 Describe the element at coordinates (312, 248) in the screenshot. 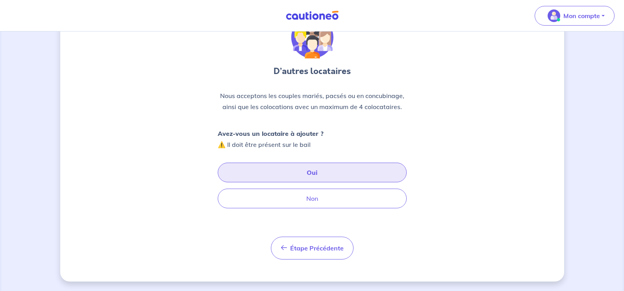

I see `button: Étape Précédente` at that location.